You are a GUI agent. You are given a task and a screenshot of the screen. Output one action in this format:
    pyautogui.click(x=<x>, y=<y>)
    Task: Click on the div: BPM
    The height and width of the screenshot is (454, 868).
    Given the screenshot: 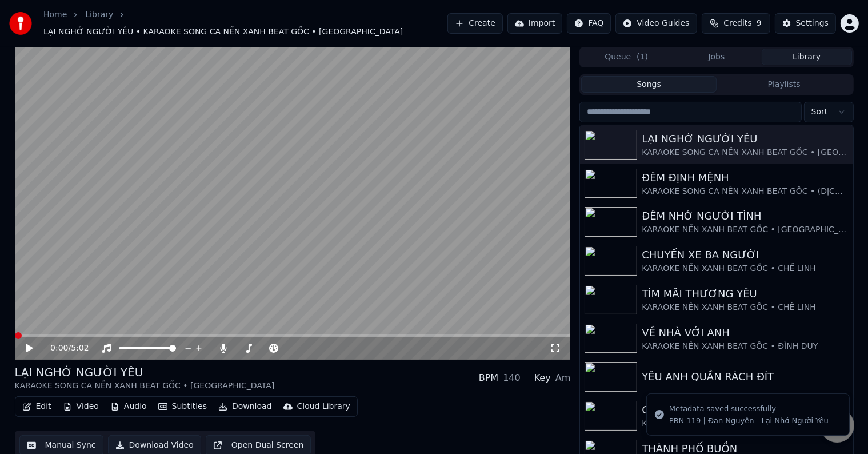 What is the action you would take?
    pyautogui.click(x=488, y=378)
    